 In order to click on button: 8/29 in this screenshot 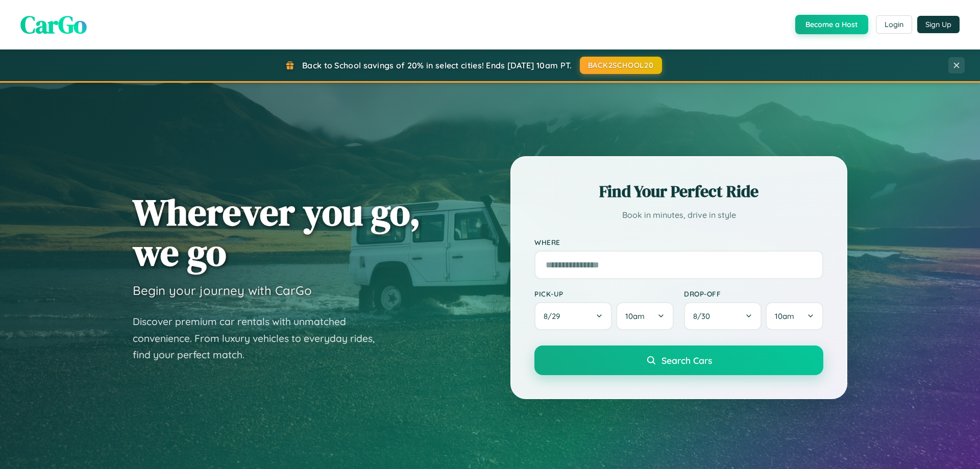, I will do `click(573, 316)`.